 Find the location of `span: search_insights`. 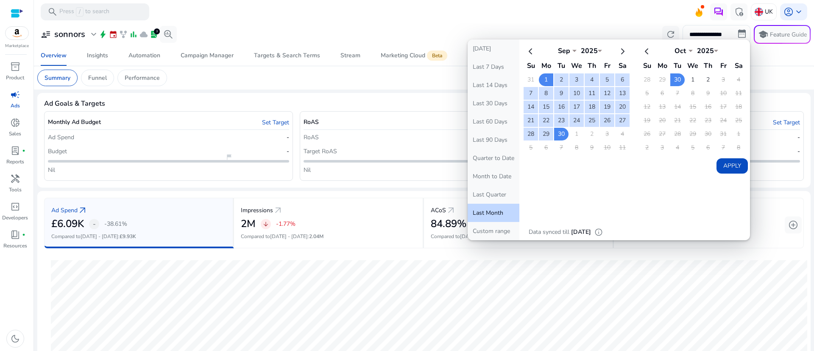

span: search_insights is located at coordinates (168, 34).